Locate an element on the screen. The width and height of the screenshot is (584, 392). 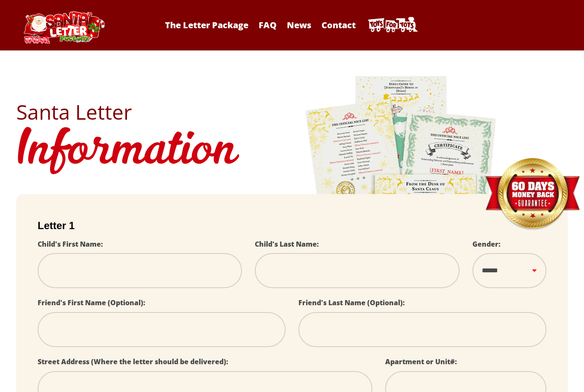
label: Friend's First Name (Optional): is located at coordinates (92, 303).